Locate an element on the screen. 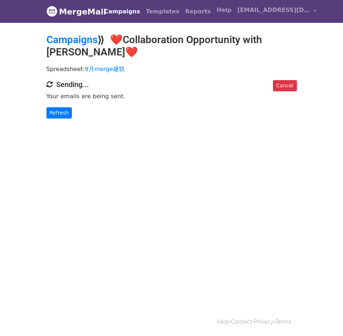 The image size is (343, 336). a: Privacy is located at coordinates (264, 322).